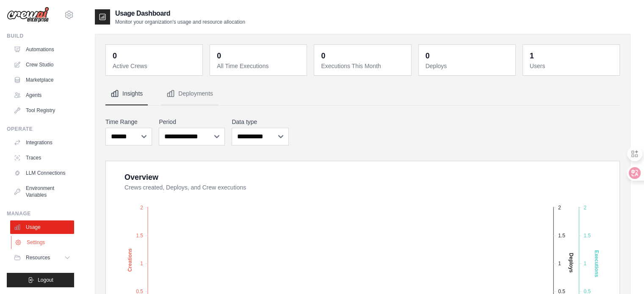 This screenshot has height=294, width=644. What do you see at coordinates (468, 66) in the screenshot?
I see `dt: Deploys` at bounding box center [468, 66].